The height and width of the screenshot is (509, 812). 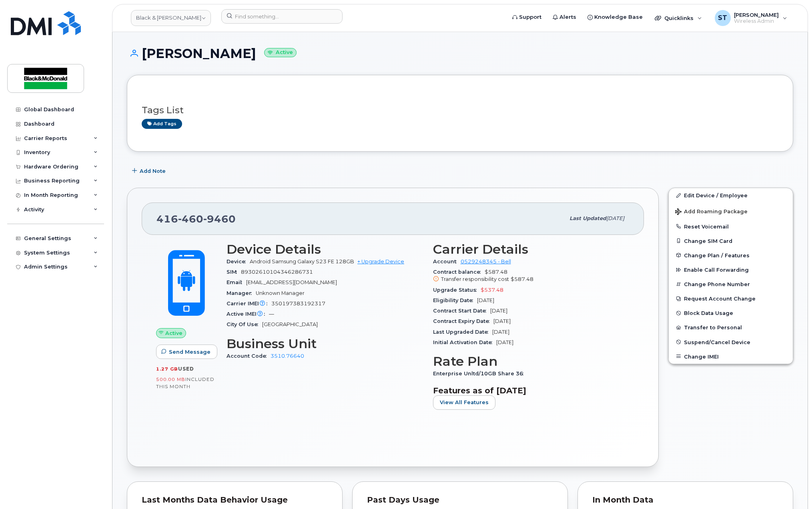 What do you see at coordinates (238, 261) in the screenshot?
I see `span: Device` at bounding box center [238, 261].